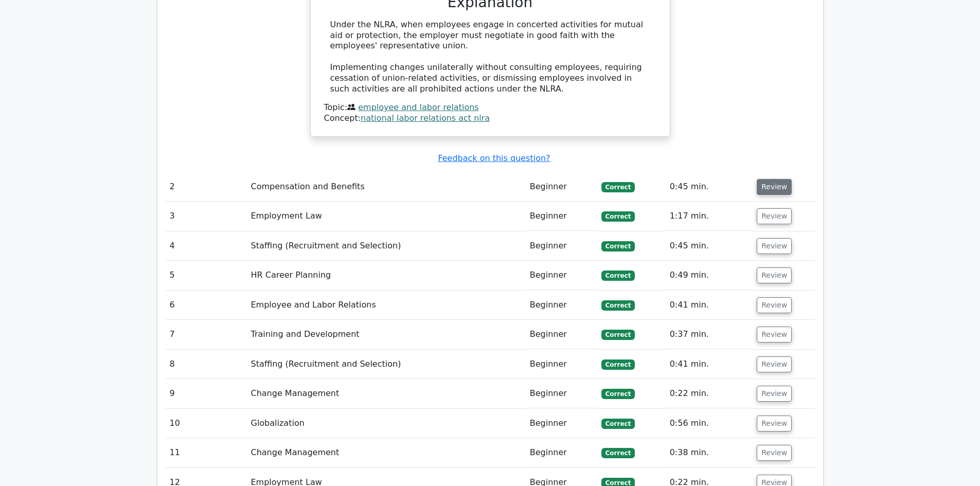 This screenshot has height=486, width=980. I want to click on td: Globalization, so click(386, 423).